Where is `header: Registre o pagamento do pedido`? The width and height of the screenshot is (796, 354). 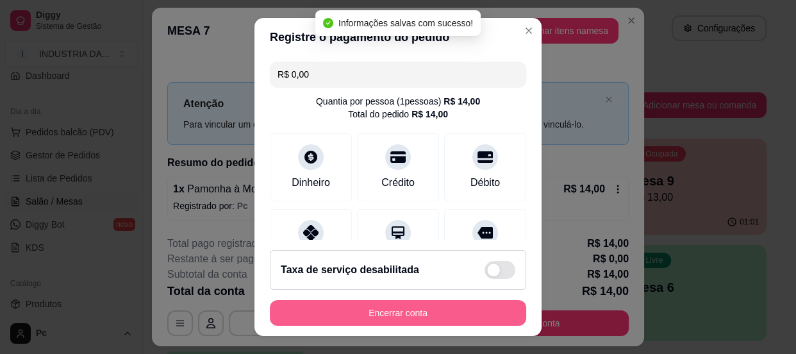 header: Registre o pagamento do pedido is located at coordinates (398, 37).